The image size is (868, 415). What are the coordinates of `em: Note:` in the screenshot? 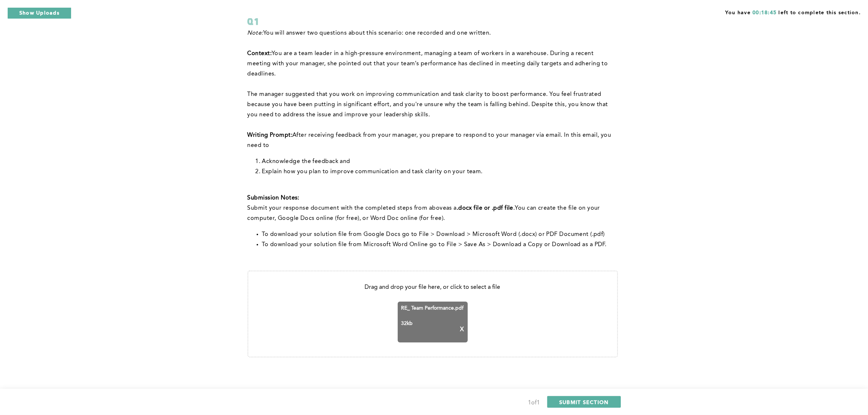 It's located at (255, 33).